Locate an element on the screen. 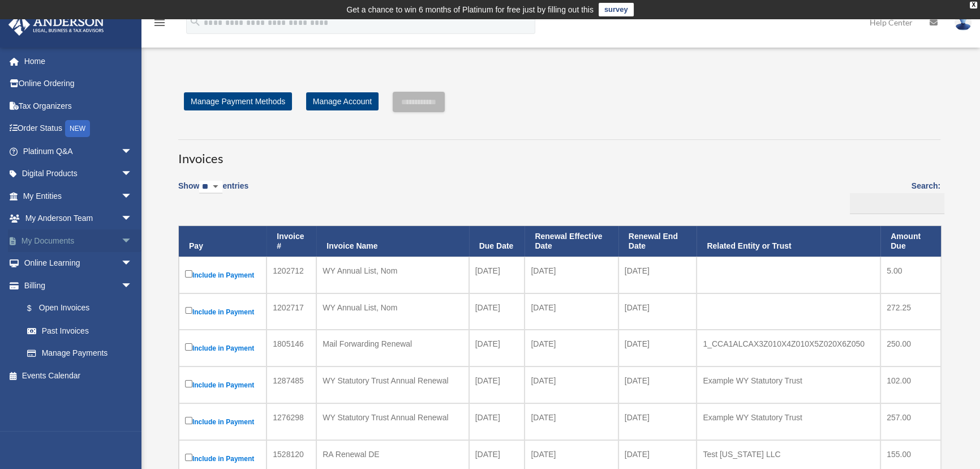 This screenshot has width=980, height=469. th: Related Entity or Trust: activate to sort column ascending is located at coordinates (788, 241).